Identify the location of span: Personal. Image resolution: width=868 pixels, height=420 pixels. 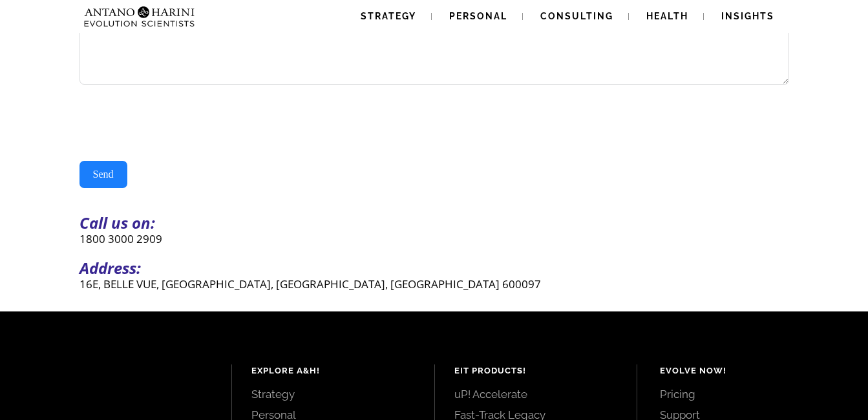
(479, 16).